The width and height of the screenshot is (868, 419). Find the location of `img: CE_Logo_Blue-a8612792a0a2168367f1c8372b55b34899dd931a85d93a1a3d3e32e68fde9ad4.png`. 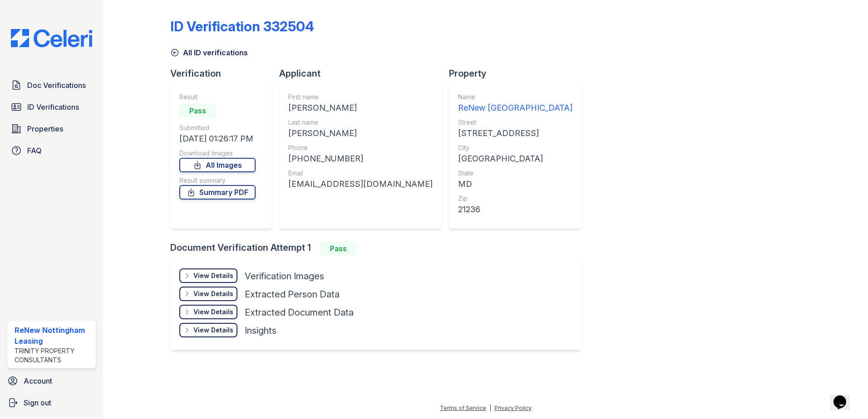

img: CE_Logo_Blue-a8612792a0a2168367f1c8372b55b34899dd931a85d93a1a3d3e32e68fde9ad4.png is located at coordinates (52, 38).